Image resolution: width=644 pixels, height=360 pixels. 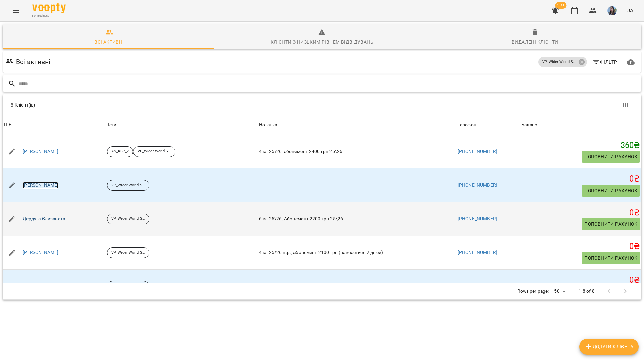 What do you see at coordinates (630, 11) in the screenshot?
I see `span: UA` at bounding box center [630, 11].